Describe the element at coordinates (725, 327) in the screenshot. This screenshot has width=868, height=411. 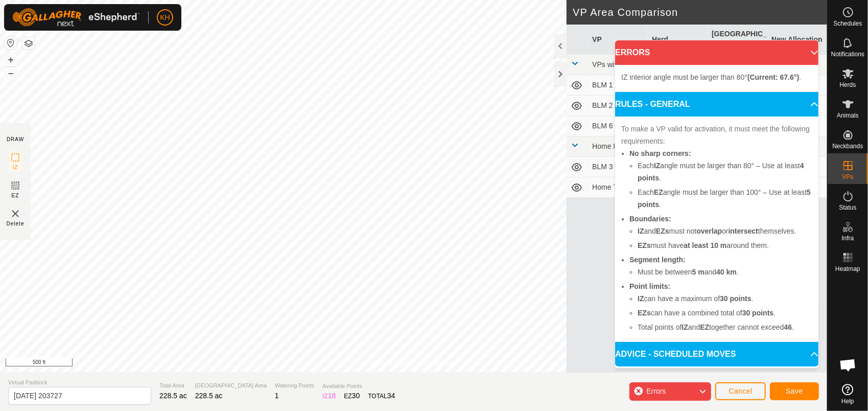
I see `li: Total points of and together cannot exceed .` at that location.